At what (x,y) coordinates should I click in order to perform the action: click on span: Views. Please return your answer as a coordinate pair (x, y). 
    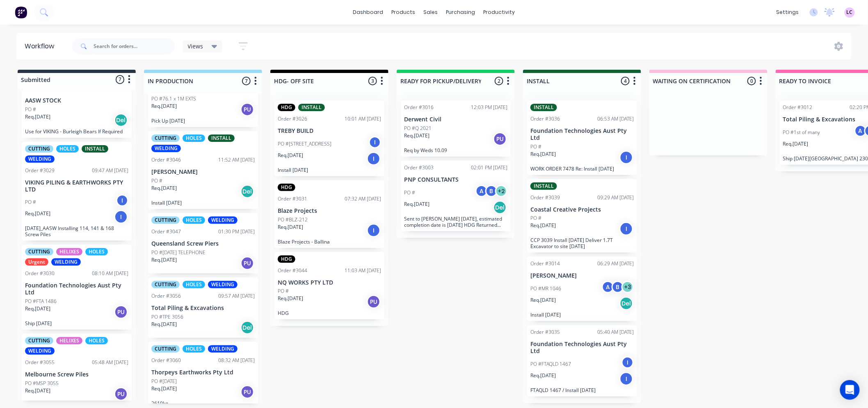
    Looking at the image, I should click on (196, 46).